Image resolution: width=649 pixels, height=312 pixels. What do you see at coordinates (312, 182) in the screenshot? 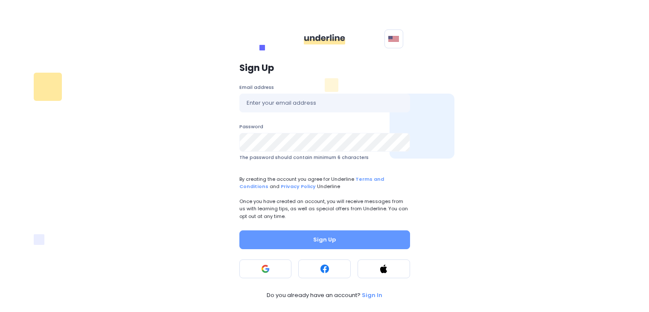
I see `a: Terms and Conditions` at bounding box center [312, 182].